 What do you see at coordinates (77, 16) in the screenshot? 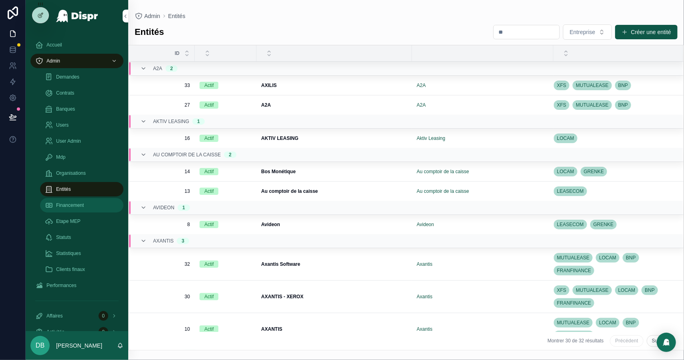
I see `img: App logo` at bounding box center [77, 16].